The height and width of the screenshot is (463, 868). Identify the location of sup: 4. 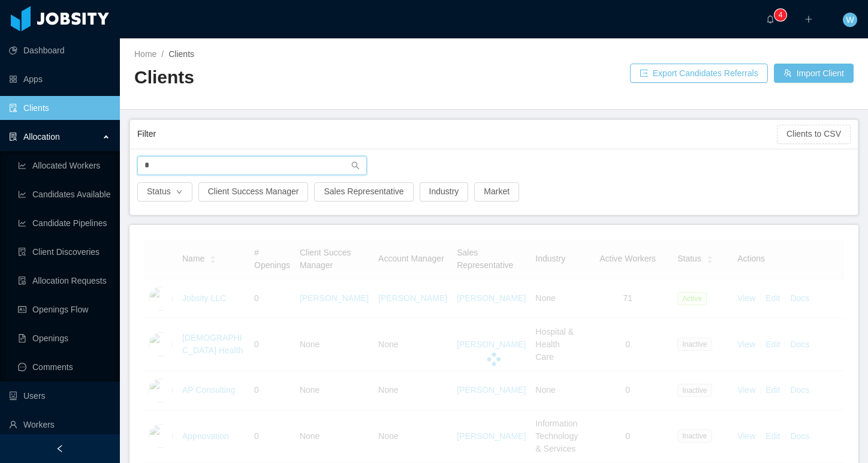
(781, 15).